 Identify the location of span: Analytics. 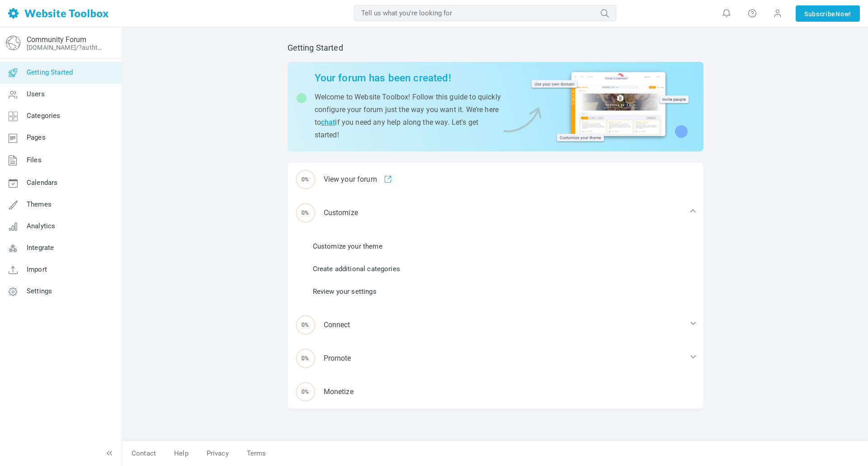
(41, 226).